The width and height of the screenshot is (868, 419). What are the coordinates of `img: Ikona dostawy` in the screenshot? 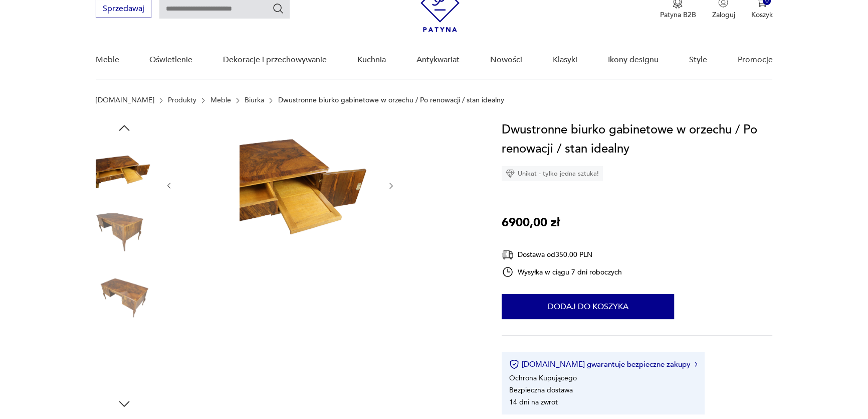 It's located at (508, 254).